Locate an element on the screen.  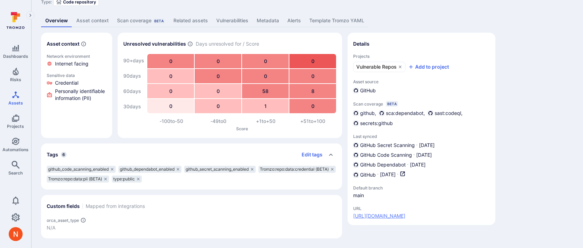
div: 60 days is located at coordinates (134, 91).